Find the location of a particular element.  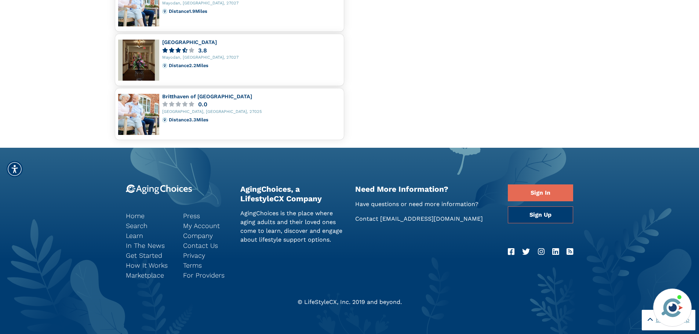

a: For Providers is located at coordinates (206, 275).